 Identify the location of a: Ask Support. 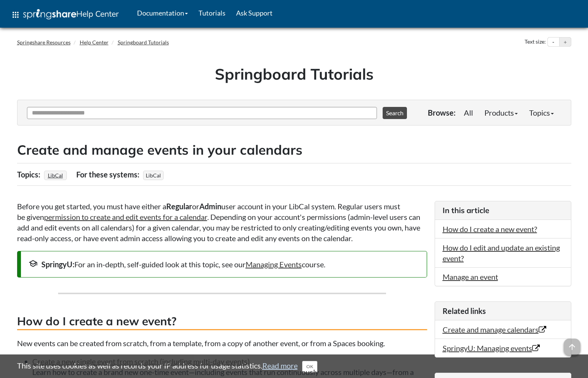
(254, 13).